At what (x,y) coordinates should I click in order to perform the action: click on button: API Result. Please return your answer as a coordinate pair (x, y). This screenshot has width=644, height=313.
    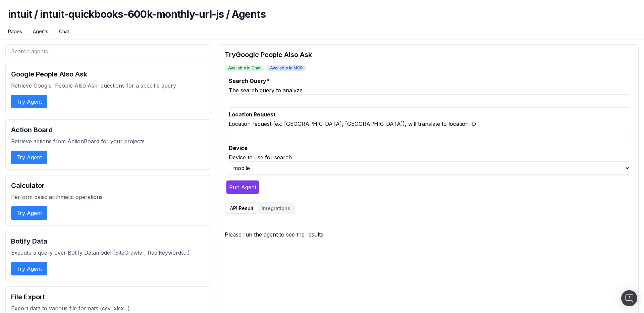
    Looking at the image, I should click on (242, 208).